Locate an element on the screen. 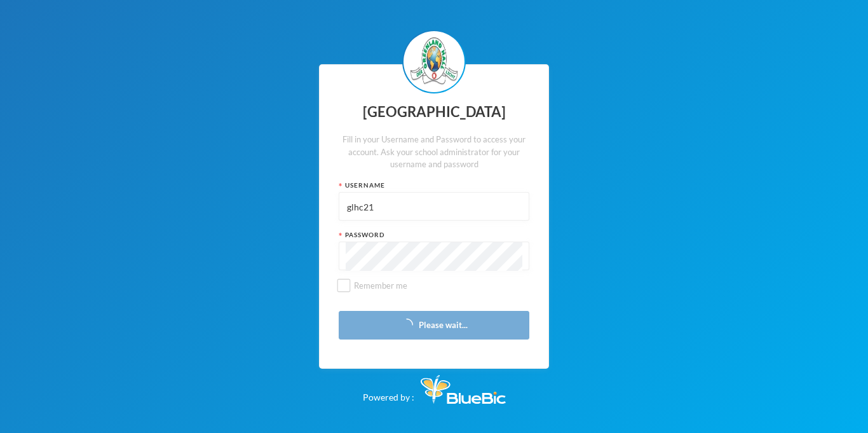 Image resolution: width=868 pixels, height=433 pixels. span: Remember me is located at coordinates (381, 285).